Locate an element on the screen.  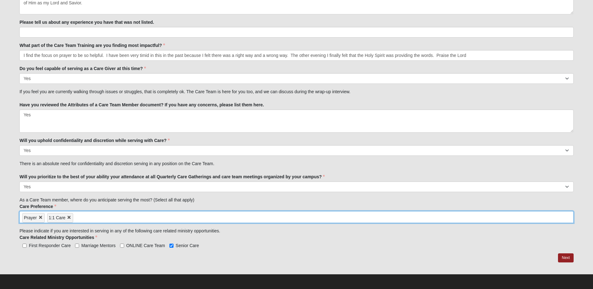
label: Care Preference is located at coordinates (38, 206).